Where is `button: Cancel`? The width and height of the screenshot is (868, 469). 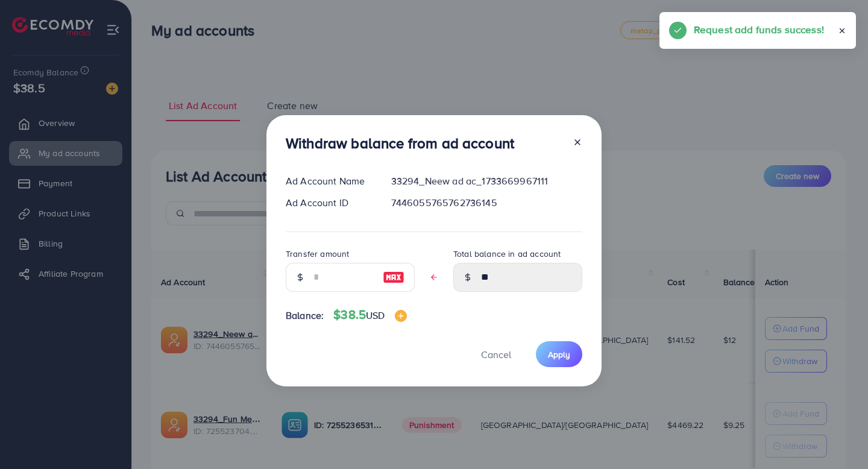
button: Cancel is located at coordinates (496, 354).